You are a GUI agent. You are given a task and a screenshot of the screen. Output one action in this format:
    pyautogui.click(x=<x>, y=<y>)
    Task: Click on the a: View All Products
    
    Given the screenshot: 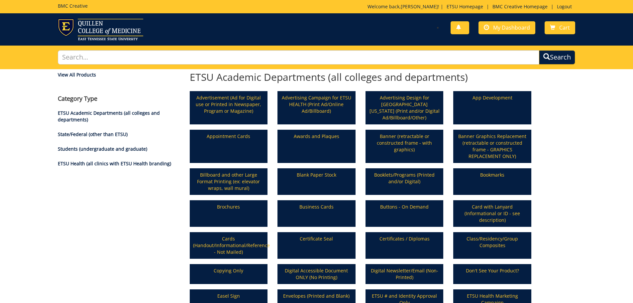 What is the action you would take?
    pyautogui.click(x=119, y=75)
    